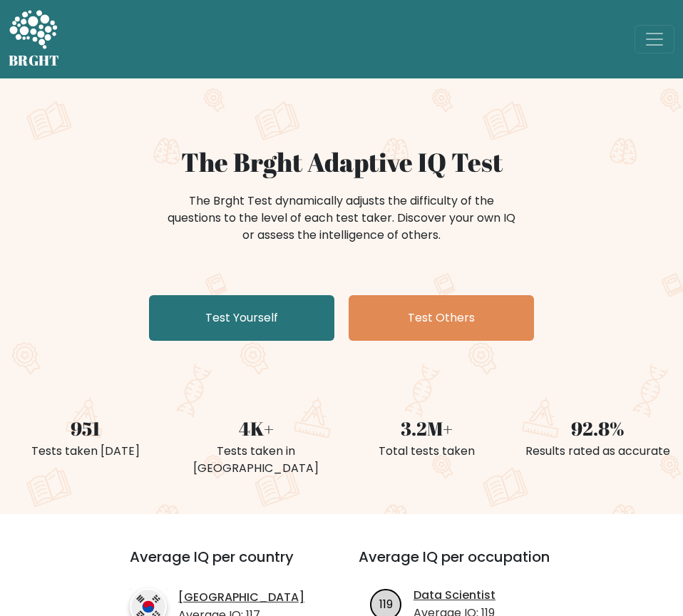 This screenshot has height=616, width=683. What do you see at coordinates (257, 430) in the screenshot?
I see `div: 4K+` at bounding box center [257, 430].